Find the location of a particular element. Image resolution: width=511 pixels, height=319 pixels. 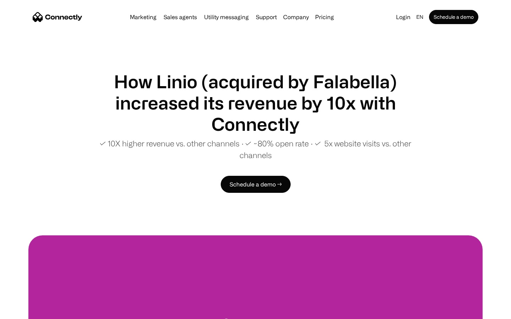

a: Schedule a demo → is located at coordinates (255, 184).